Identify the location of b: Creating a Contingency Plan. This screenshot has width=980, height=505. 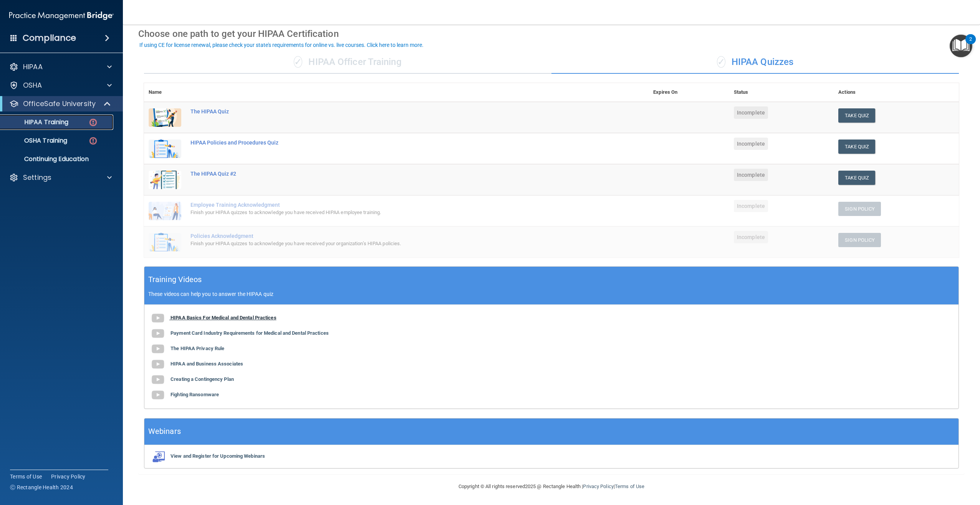
(202, 379).